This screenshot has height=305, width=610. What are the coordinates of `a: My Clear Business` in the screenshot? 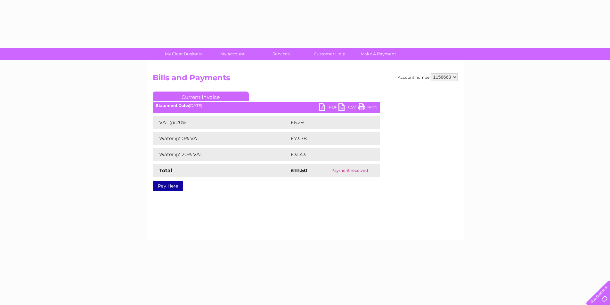 It's located at (184, 54).